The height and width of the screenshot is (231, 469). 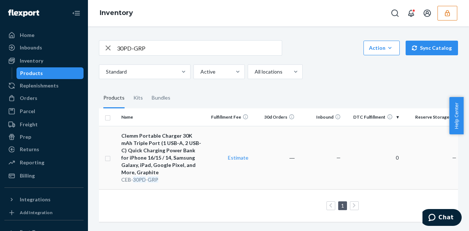 What do you see at coordinates (44, 200) in the screenshot?
I see `button: Integrations` at bounding box center [44, 200].